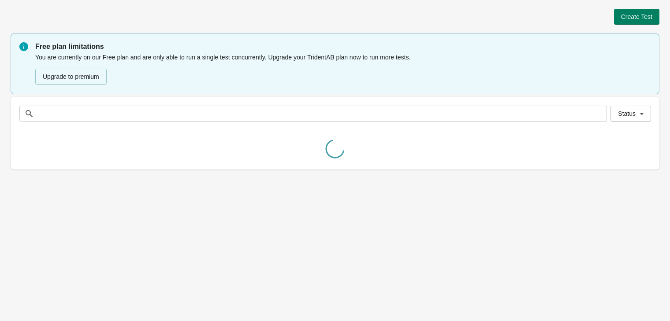 Image resolution: width=670 pixels, height=321 pixels. I want to click on p: Free plan limitations, so click(343, 47).